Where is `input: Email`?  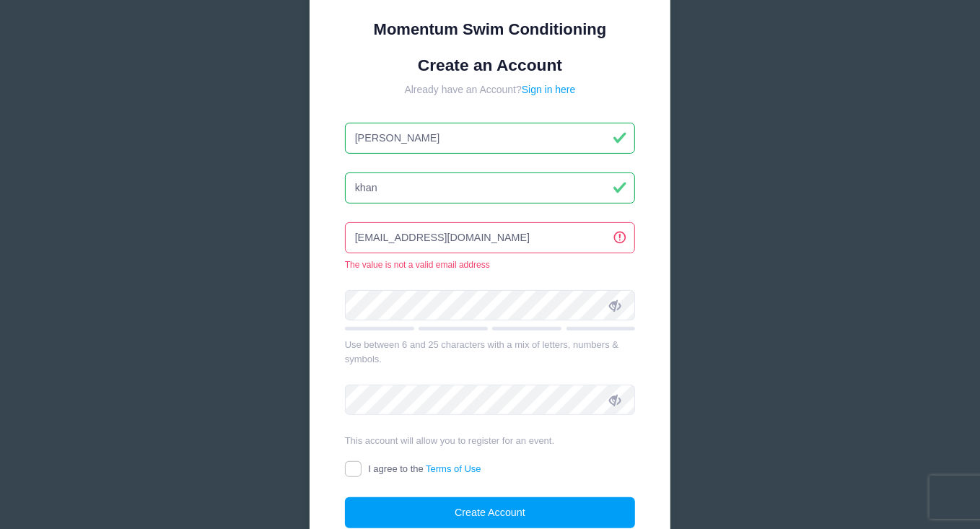
input: Email is located at coordinates (490, 237).